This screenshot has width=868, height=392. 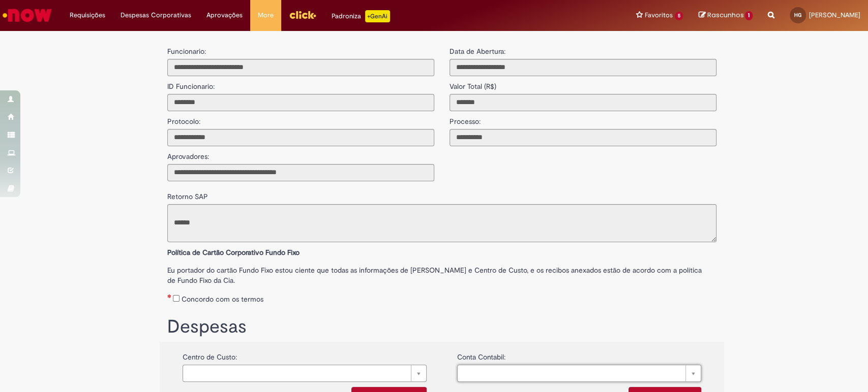 What do you see at coordinates (188, 194) in the screenshot?
I see `label: Retorno SAP` at bounding box center [188, 194].